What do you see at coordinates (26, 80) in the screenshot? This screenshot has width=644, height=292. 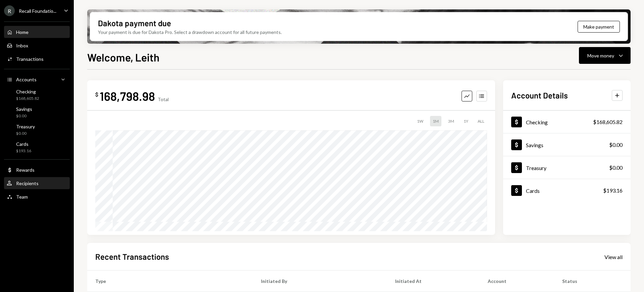 I see `div: Accounts` at bounding box center [26, 80].